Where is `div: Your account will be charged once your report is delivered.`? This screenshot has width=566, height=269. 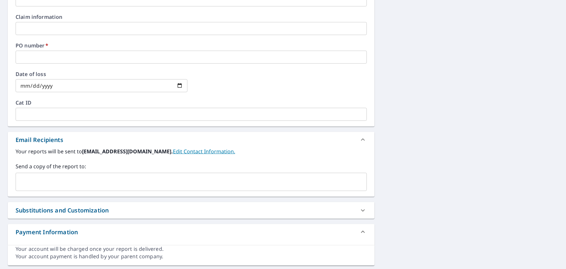
div: Your account will be charged once your report is delivered. is located at coordinates (191, 248).